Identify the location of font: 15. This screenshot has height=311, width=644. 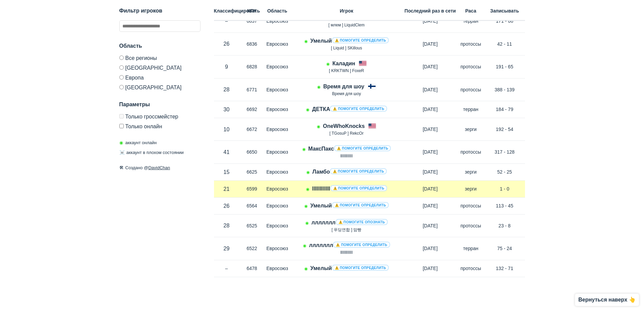
(227, 172).